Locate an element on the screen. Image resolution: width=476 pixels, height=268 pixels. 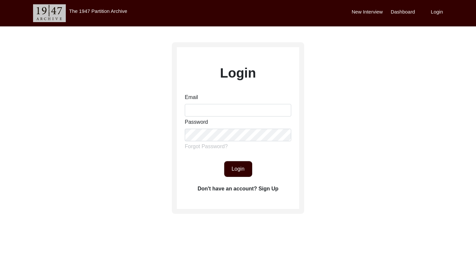
label: Forgot Password? is located at coordinates (206, 147).